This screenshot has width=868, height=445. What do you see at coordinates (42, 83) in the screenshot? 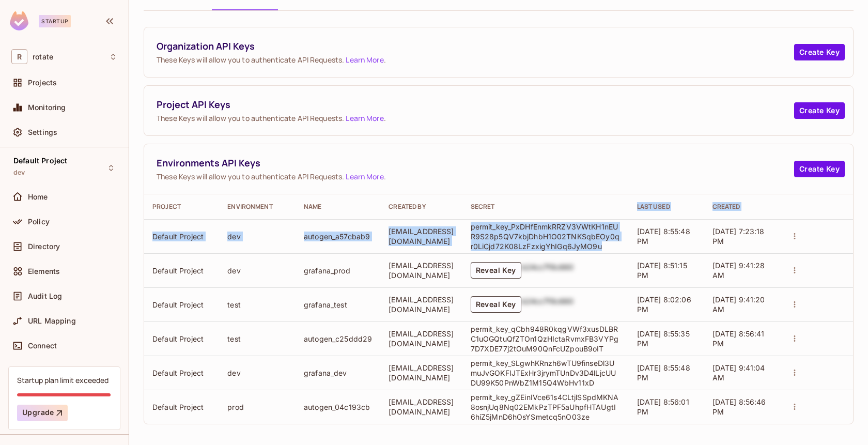
I see `span: Projects` at bounding box center [42, 83].